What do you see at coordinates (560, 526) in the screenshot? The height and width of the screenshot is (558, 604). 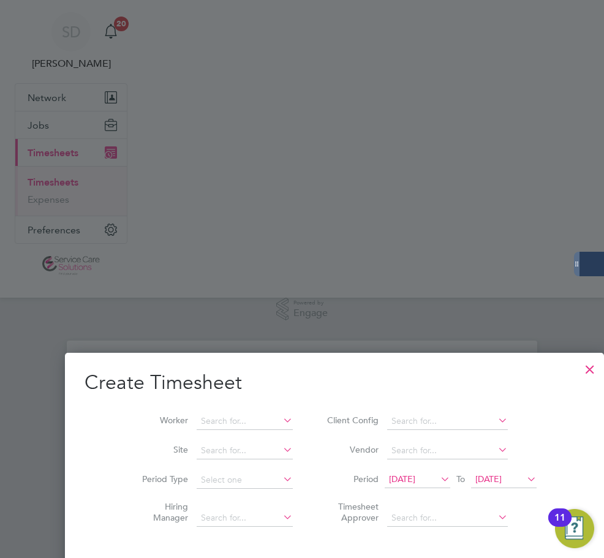 I see `div: 11` at bounding box center [560, 526].